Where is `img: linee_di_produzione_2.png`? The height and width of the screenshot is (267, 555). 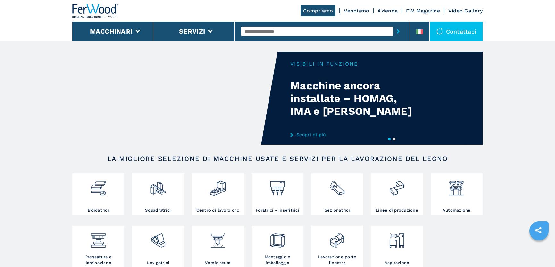
img: linee_di_produzione_2.png is located at coordinates (396, 186).